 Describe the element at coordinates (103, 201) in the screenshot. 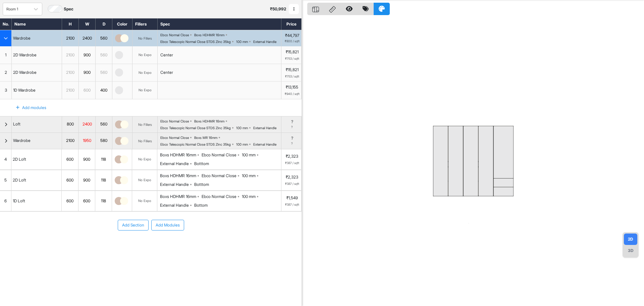

I see `div: 118` at that location.